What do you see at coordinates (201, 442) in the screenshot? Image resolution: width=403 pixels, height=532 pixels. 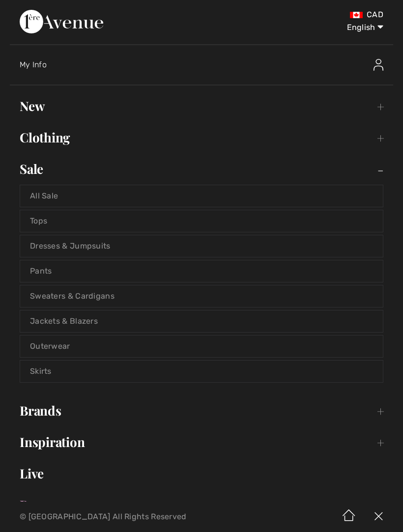 I see `a: Inspiration` at bounding box center [201, 442].